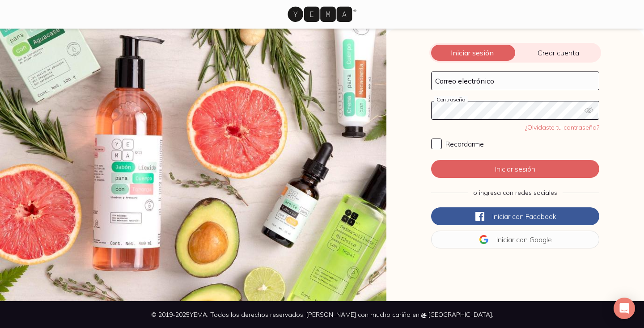 The height and width of the screenshot is (328, 644). I want to click on label: Contraseña, so click(451, 99).